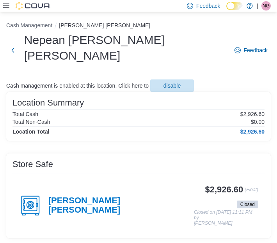 This screenshot has height=243, width=277. I want to click on img: Cova, so click(33, 6).